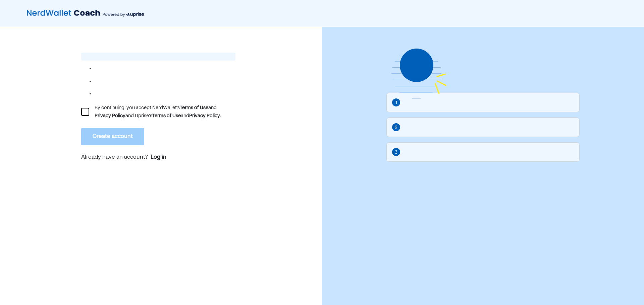 The width and height of the screenshot is (644, 305). What do you see at coordinates (205, 116) in the screenshot?
I see `div: Privacy Policy.` at bounding box center [205, 116].